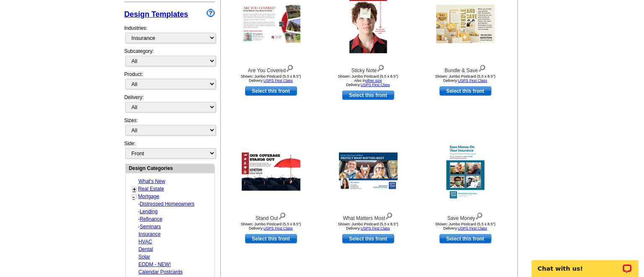  What do you see at coordinates (146, 249) in the screenshot?
I see `a: Dental` at bounding box center [146, 249].